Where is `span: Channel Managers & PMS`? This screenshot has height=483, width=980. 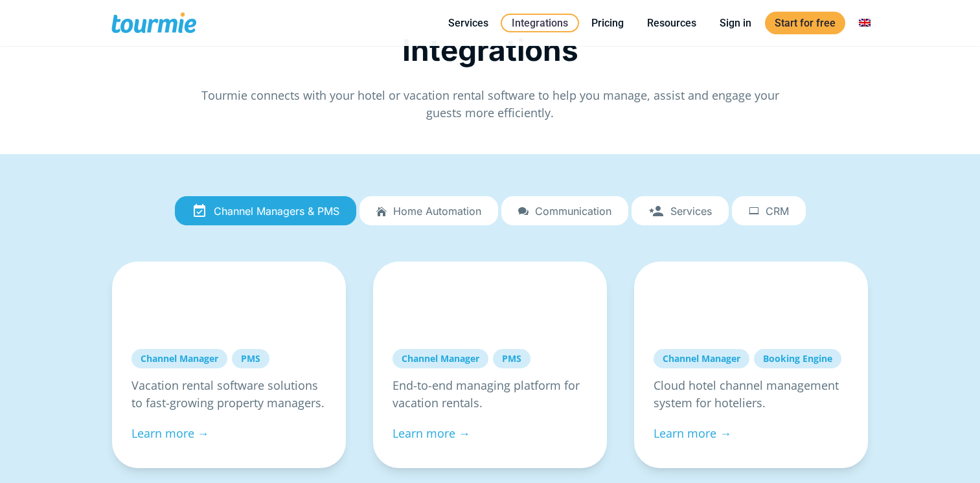 span: Channel Managers & PMS is located at coordinates (276, 211).